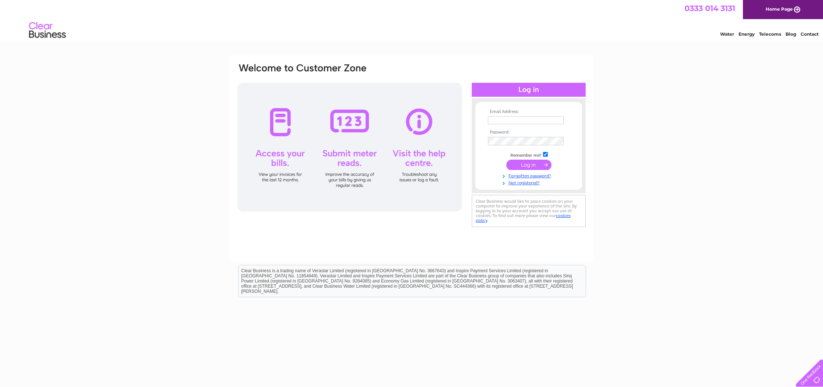  I want to click on a: Water, so click(727, 34).